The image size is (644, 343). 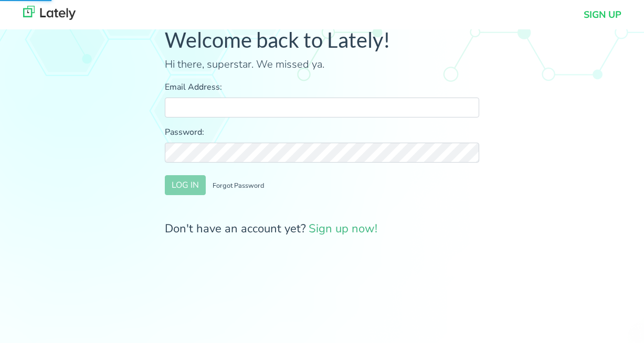 What do you see at coordinates (185, 185) in the screenshot?
I see `button: LOG IN` at bounding box center [185, 185].